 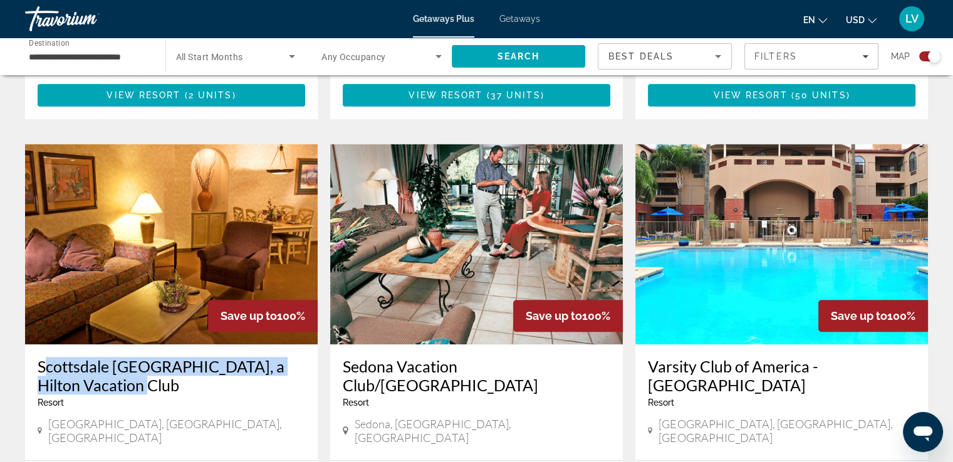 What do you see at coordinates (353, 57) in the screenshot?
I see `span: Any Occupancy` at bounding box center [353, 57].